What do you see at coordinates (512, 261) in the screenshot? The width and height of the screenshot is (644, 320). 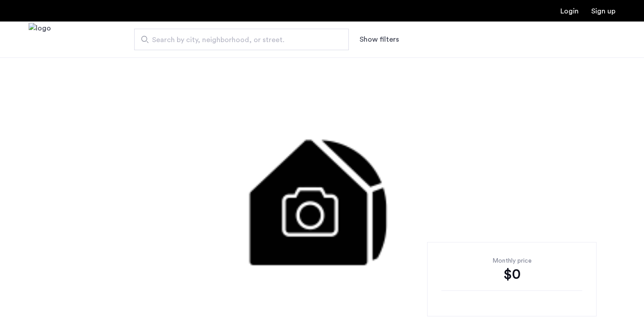 I see `div: Monthly price` at bounding box center [512, 261].